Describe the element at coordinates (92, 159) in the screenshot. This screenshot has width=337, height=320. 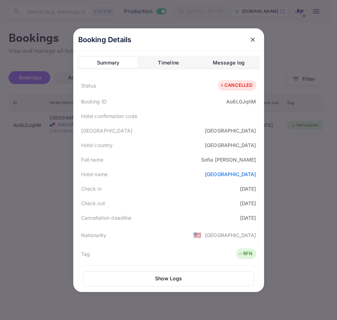
I see `div: Full name` at that location.